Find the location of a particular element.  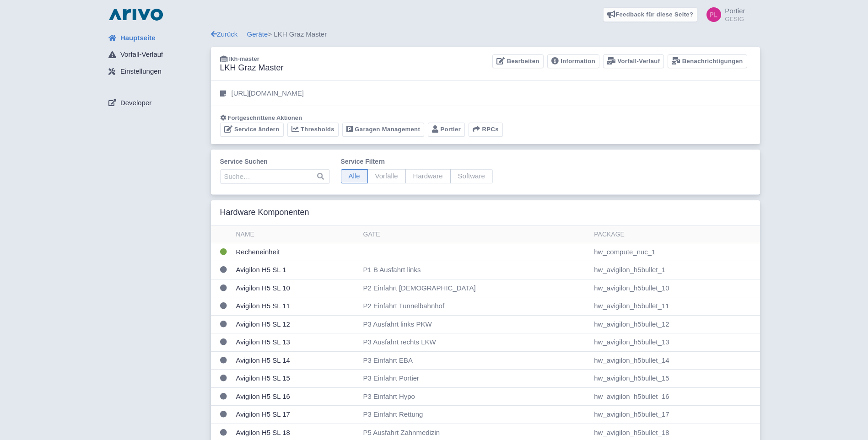

td: Avigilon H5 SL 10 is located at coordinates (296, 288).